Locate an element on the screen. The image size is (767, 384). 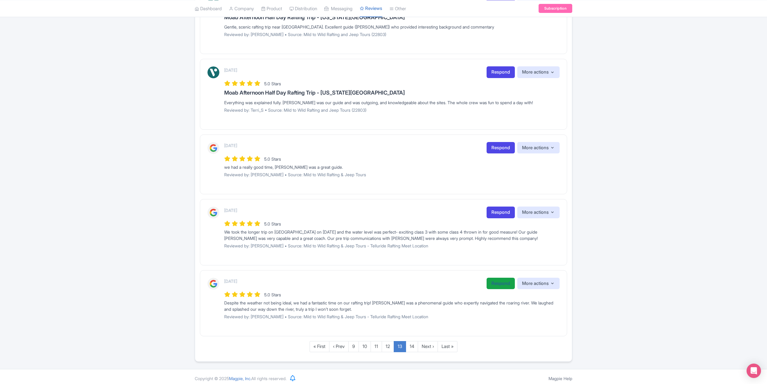
a: Product is located at coordinates (272, 8).